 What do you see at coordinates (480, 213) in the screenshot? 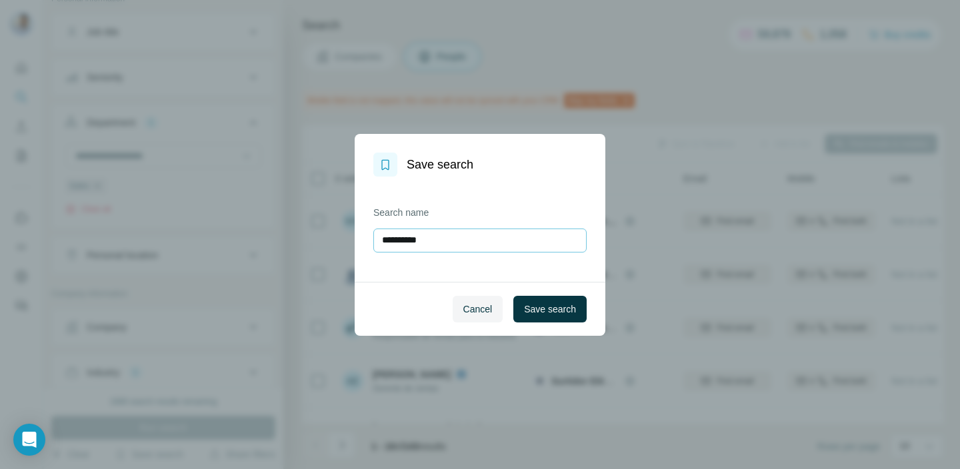
I see `label: Search name` at bounding box center [480, 213].